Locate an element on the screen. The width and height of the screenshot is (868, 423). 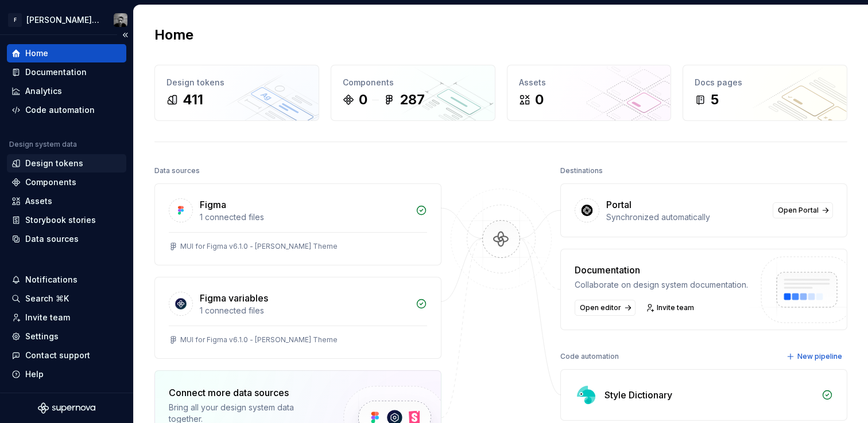
span: Invite team is located at coordinates (675, 308).